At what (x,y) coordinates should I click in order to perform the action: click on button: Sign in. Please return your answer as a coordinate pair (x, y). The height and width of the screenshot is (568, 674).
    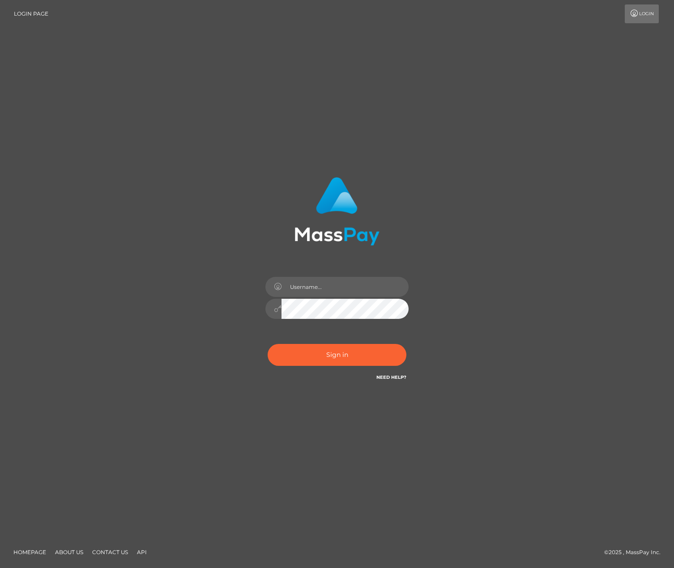
    Looking at the image, I should click on (337, 355).